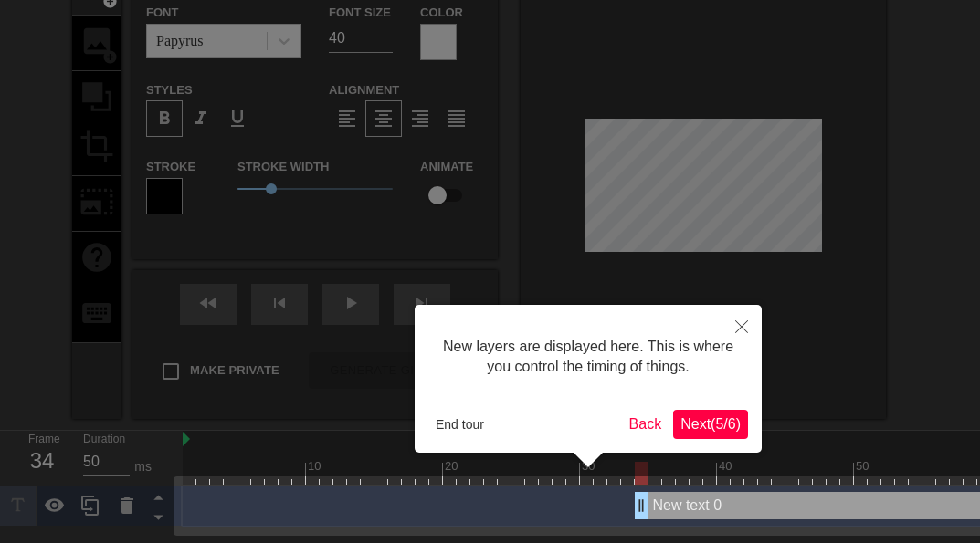 This screenshot has height=543, width=980. I want to click on button: Back, so click(646, 424).